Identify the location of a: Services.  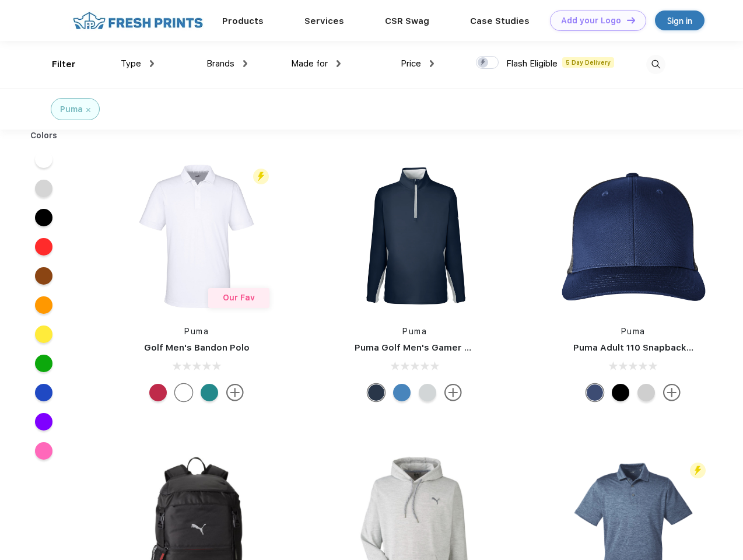
(324, 21).